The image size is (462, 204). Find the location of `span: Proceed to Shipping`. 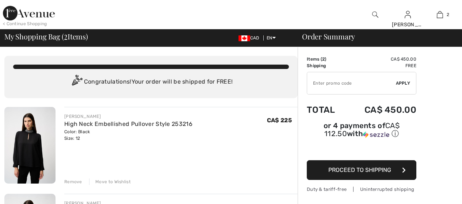

span: Proceed to Shipping is located at coordinates (360, 170).